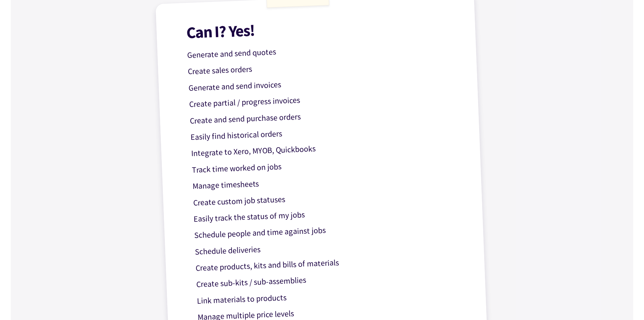 The height and width of the screenshot is (320, 644). I want to click on p: Easily track the status of my jobs, so click(328, 214).